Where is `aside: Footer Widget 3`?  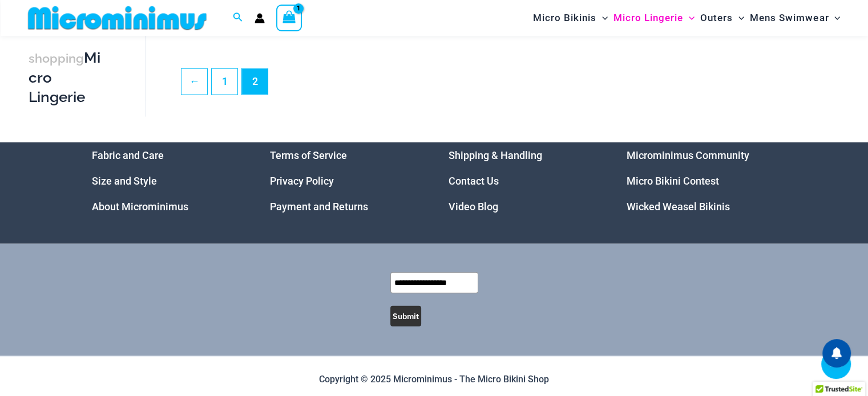 aside: Footer Widget 3 is located at coordinates (523, 181).